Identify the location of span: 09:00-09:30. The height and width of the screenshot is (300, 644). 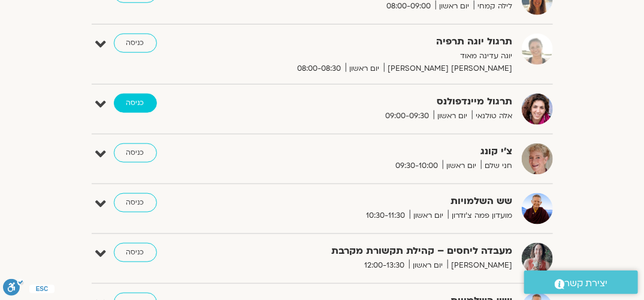
(407, 116).